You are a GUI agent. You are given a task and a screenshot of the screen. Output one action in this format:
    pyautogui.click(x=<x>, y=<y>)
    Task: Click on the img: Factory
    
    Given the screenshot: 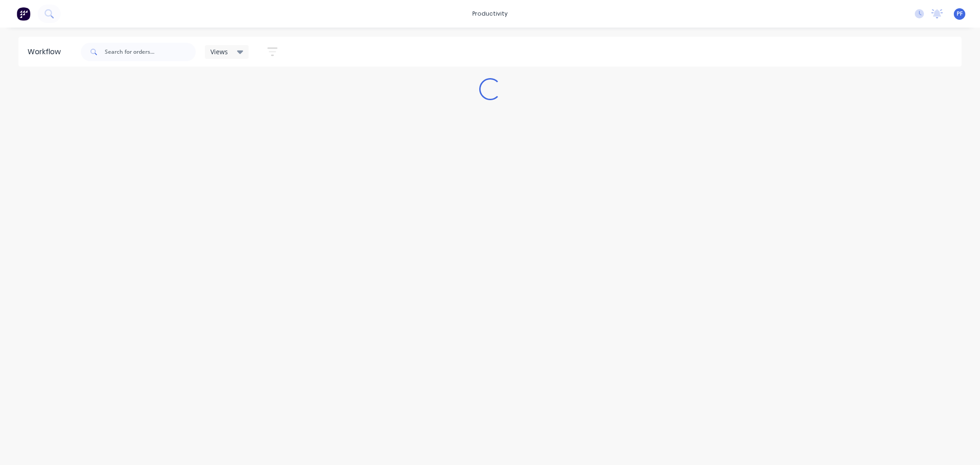 What is the action you would take?
    pyautogui.click(x=24, y=14)
    